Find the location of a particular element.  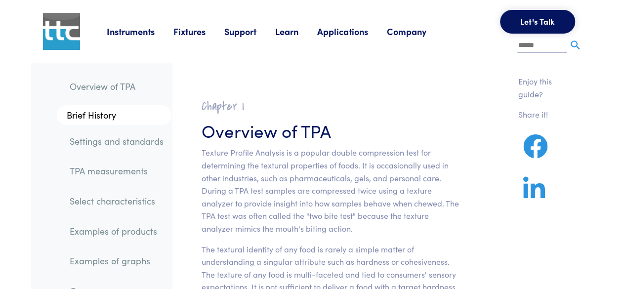

a: Examples of graphs is located at coordinates (117, 261).